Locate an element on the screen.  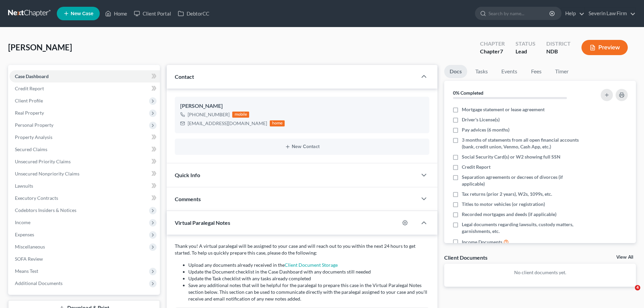
div: home is located at coordinates (277, 124).